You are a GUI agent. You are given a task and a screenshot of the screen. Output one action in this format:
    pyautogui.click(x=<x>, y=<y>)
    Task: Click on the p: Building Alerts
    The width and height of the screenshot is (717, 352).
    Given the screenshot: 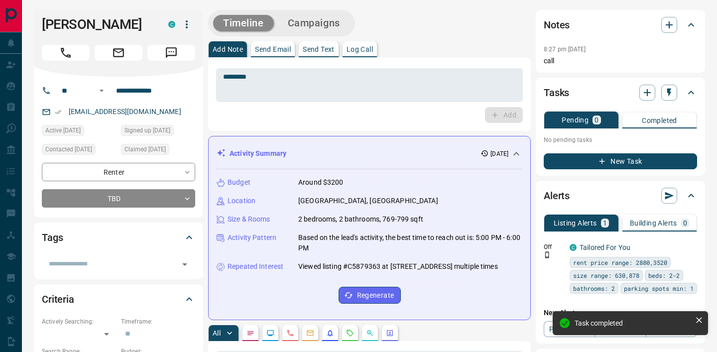 What is the action you would take?
    pyautogui.click(x=653, y=223)
    